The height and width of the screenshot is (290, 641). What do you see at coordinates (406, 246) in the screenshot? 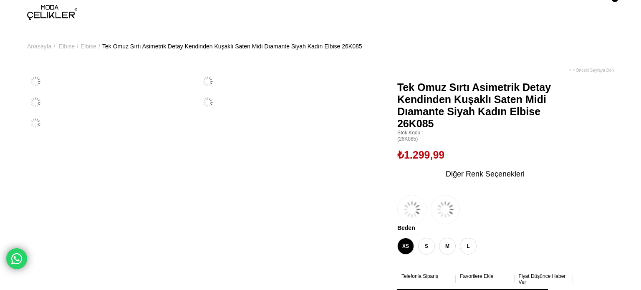
I see `span: XS` at bounding box center [406, 246].